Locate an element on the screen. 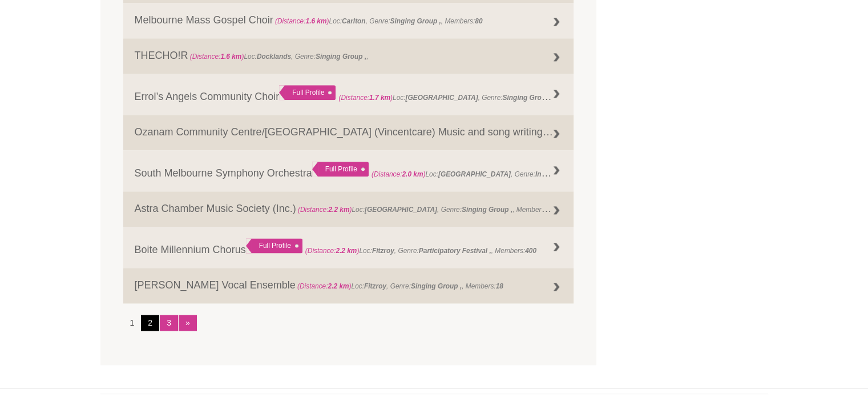 This screenshot has height=397, width=868. a: THECHO!R (Distance:1.6 km)Loc:Docklands, Genre:Singing Group ,, is located at coordinates (348, 56).